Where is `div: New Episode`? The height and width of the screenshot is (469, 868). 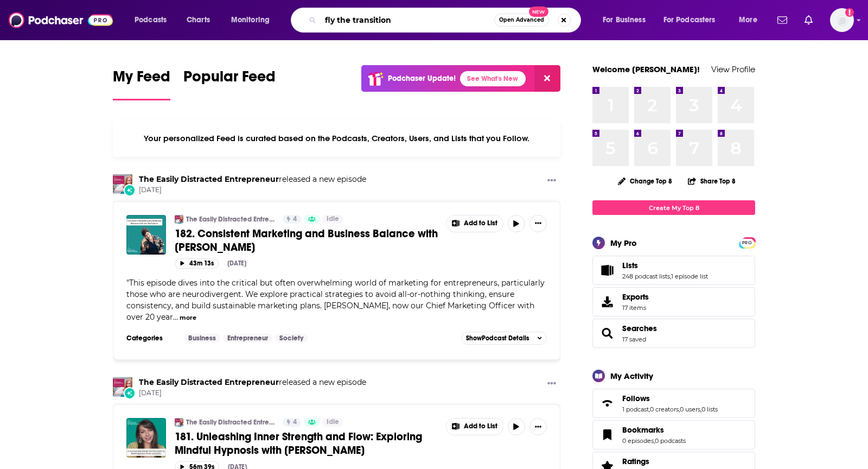 div: New Episode is located at coordinates (129, 393).